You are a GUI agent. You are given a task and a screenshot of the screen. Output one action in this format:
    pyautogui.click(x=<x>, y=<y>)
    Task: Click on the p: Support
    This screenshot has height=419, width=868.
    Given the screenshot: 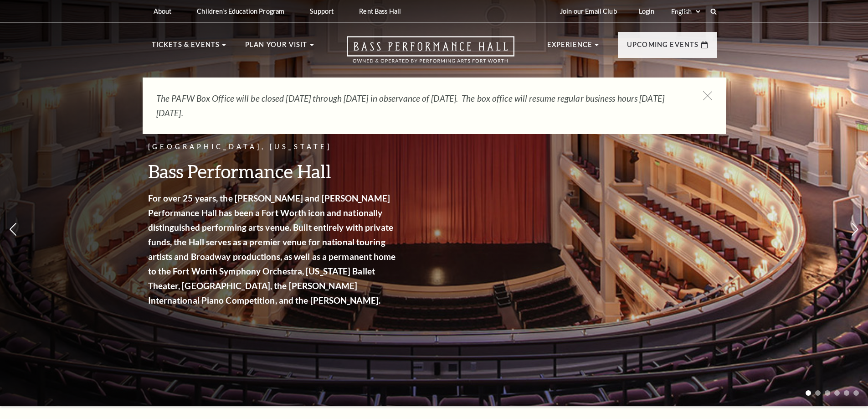 What is the action you would take?
    pyautogui.click(x=322, y=11)
    